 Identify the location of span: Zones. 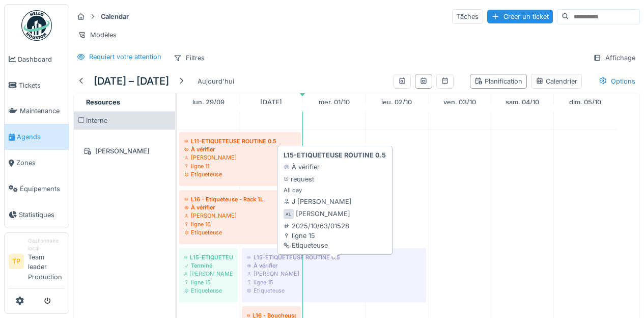
(40, 162).